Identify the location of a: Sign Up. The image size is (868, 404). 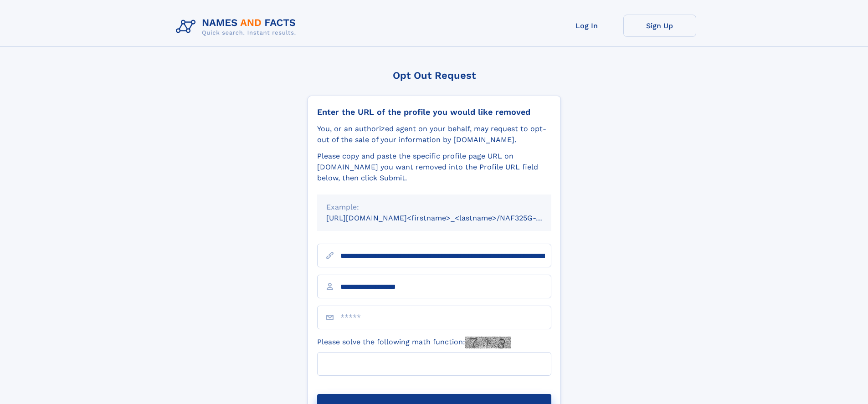
(660, 26).